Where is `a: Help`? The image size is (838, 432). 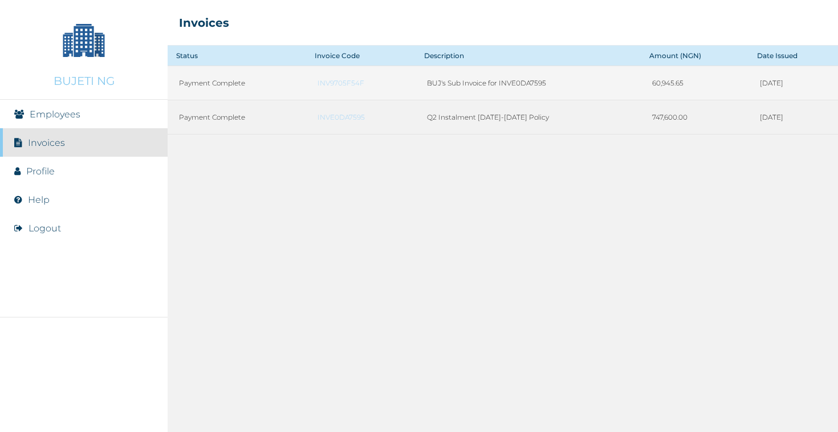 a: Help is located at coordinates (39, 199).